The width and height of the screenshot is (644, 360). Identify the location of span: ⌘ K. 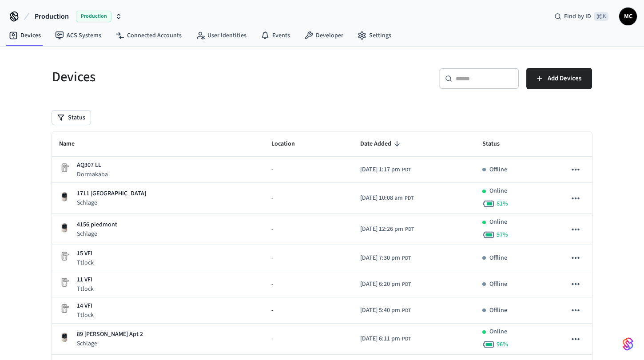
(601, 16).